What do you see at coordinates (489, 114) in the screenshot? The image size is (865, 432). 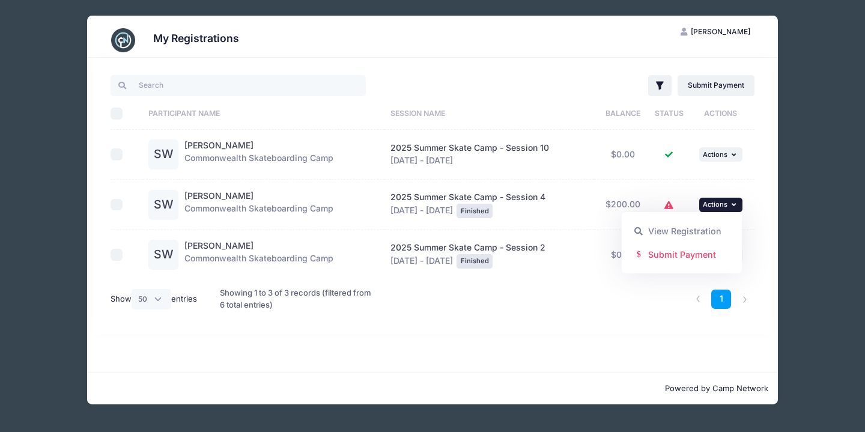 I see `th: Session Name: activate to sort column ascending` at bounding box center [489, 114].